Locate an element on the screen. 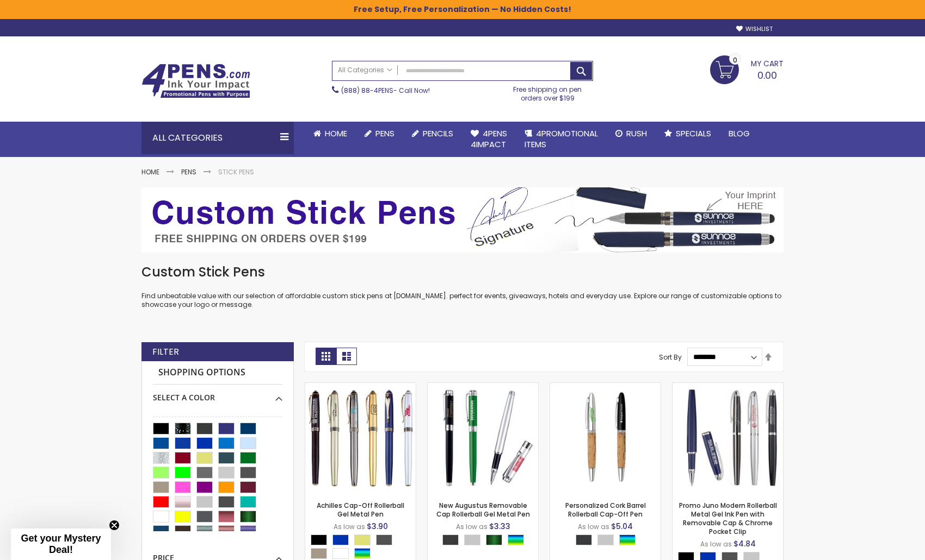 Image resolution: width=925 pixels, height=560 pixels. span: 4PROMOTIONAL ITEMS is located at coordinates (560, 139).